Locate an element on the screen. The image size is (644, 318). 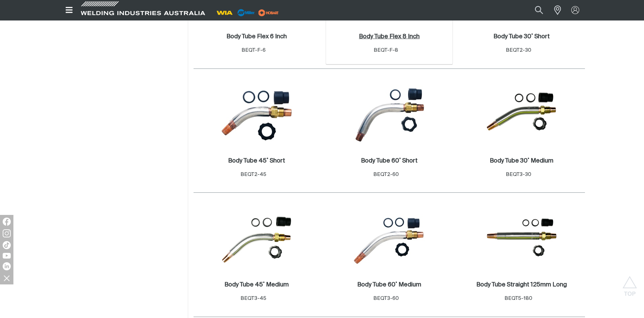
img: Facebook is located at coordinates (7, 221).